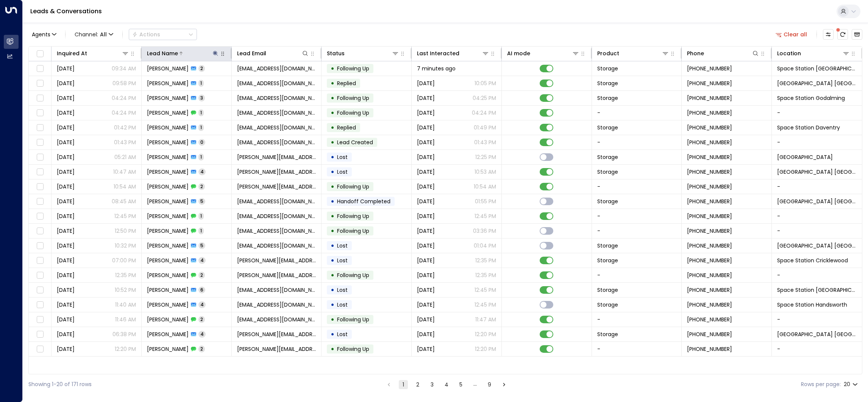 The image size is (868, 402). I want to click on button: page 1, so click(403, 385).